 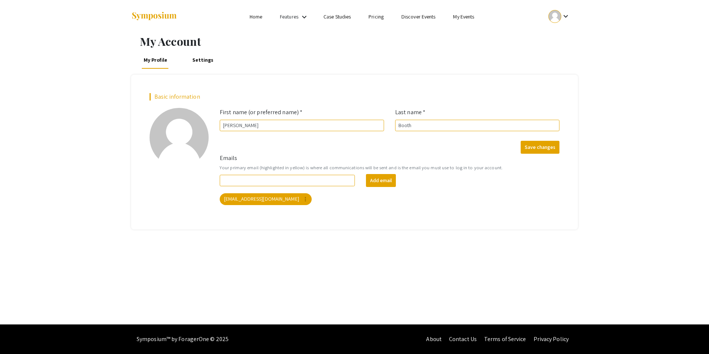 I want to click on a: Features, so click(x=289, y=17).